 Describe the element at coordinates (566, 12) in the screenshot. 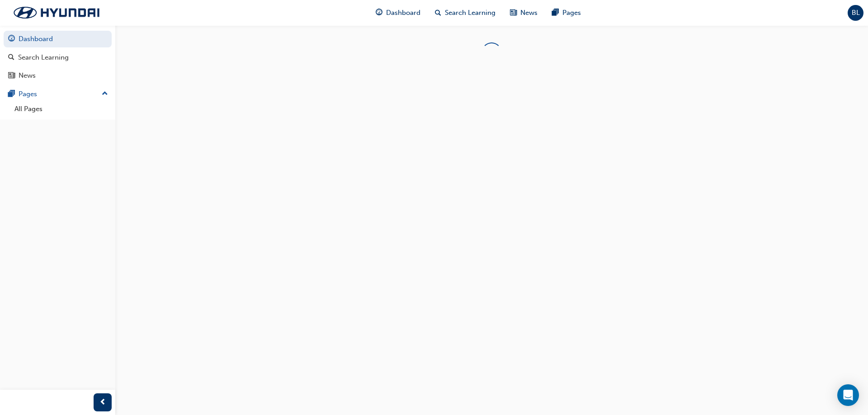

I see `a: pages-iconPages` at that location.